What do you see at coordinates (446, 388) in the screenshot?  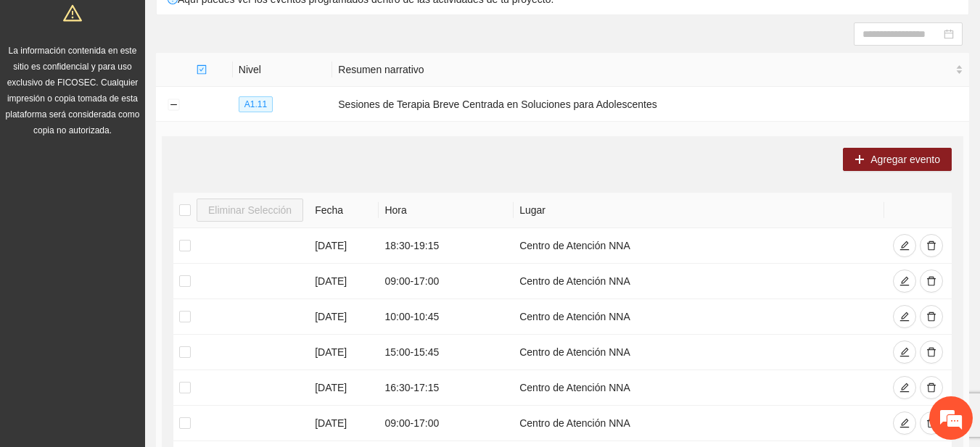 I see `td: 16:30 - 17:15` at bounding box center [446, 388].